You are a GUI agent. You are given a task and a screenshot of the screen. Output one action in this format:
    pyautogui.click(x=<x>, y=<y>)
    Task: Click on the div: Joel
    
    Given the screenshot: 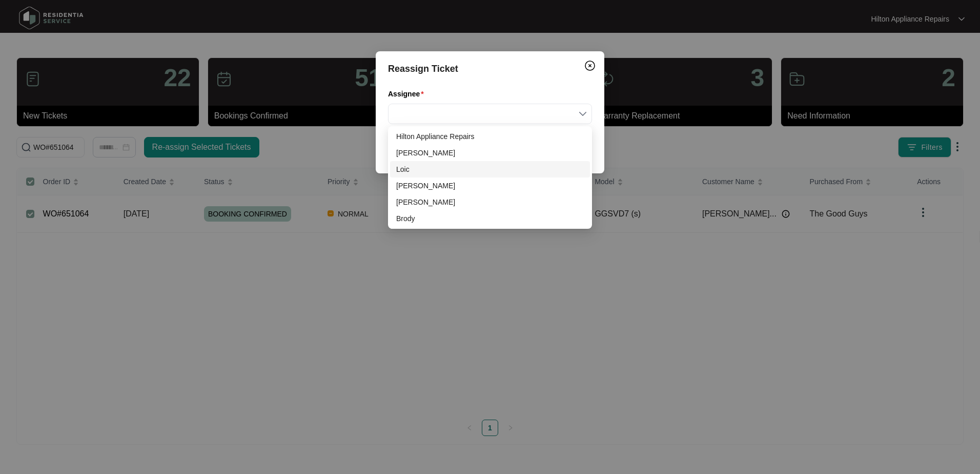 What is the action you would take?
    pyautogui.click(x=490, y=186)
    